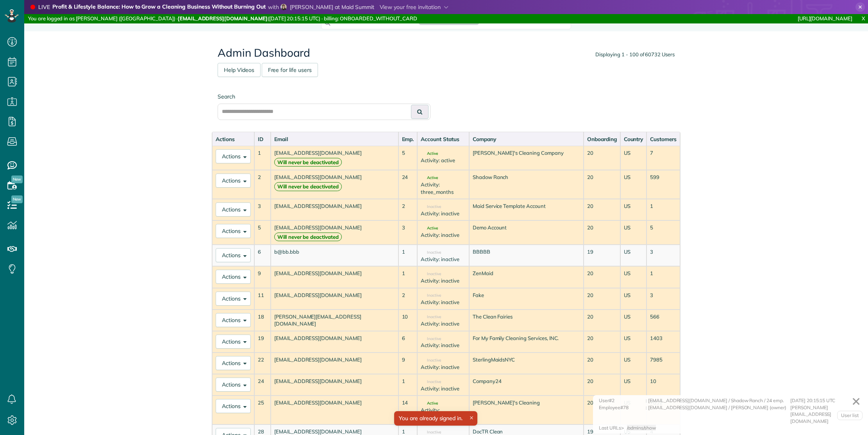  Describe the element at coordinates (262, 320) in the screenshot. I see `td: 18` at that location.